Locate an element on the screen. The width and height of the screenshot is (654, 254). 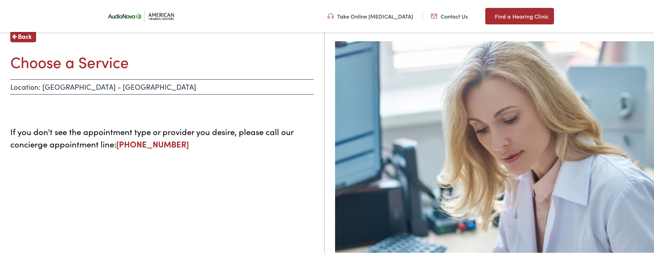
a: Contact Us is located at coordinates (449, 15).